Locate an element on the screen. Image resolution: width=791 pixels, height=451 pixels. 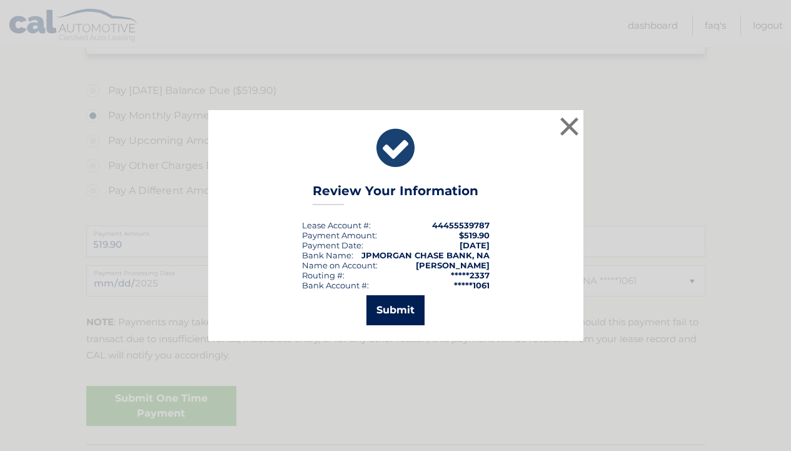
strong: JPMORGAN CHASE BANK, NA is located at coordinates (425, 255).